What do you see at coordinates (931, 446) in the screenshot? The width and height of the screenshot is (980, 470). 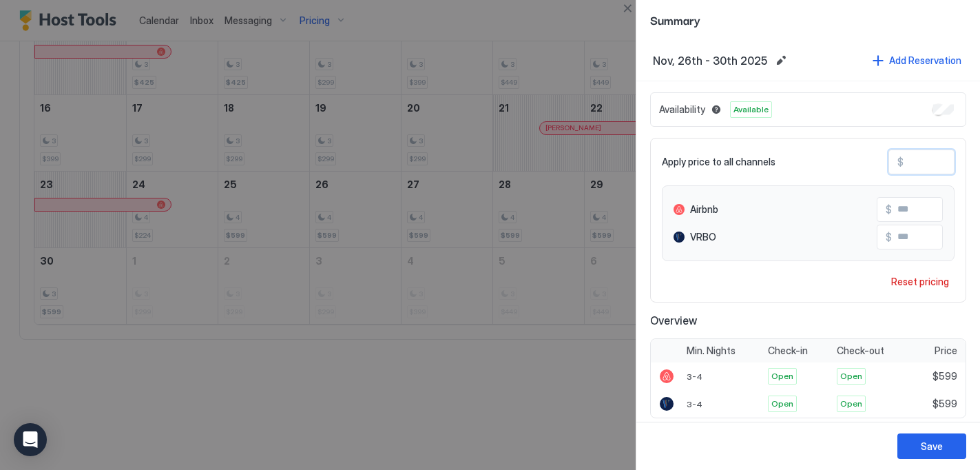 I see `button: Save` at bounding box center [931, 446].